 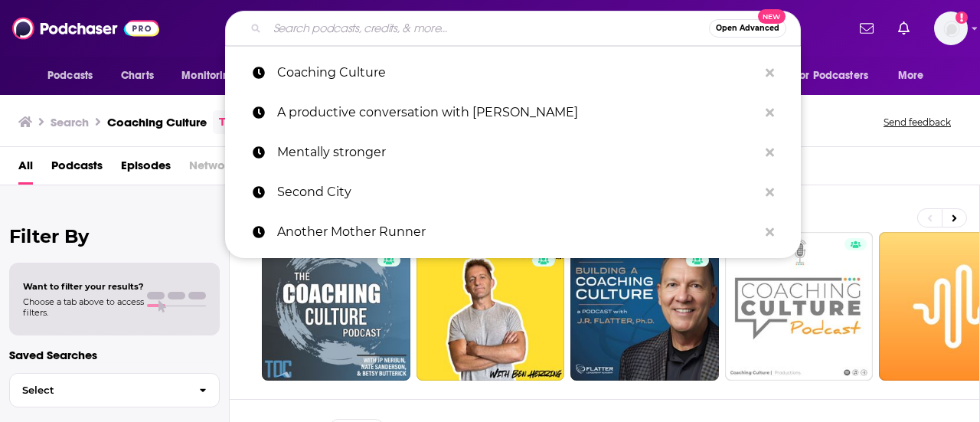 What do you see at coordinates (86, 28) in the screenshot?
I see `a: Podchaser - Follow, Share and Rate Podcasts` at bounding box center [86, 28].